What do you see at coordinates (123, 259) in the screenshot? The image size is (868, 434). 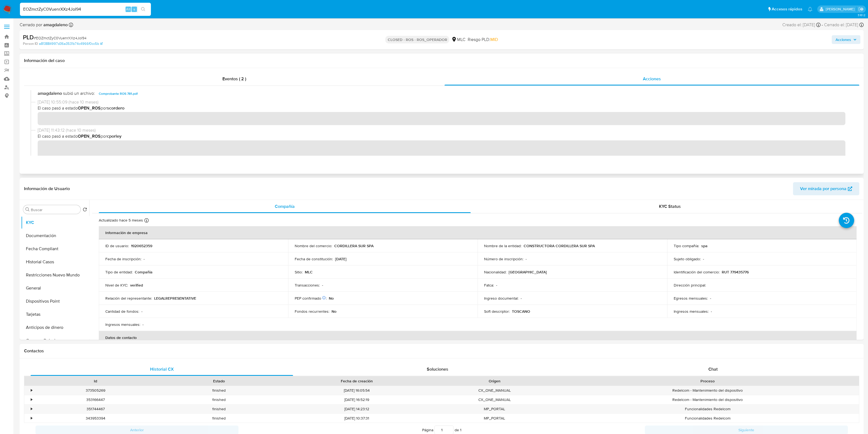 I see `p: Fecha de inscripción :` at bounding box center [123, 259].